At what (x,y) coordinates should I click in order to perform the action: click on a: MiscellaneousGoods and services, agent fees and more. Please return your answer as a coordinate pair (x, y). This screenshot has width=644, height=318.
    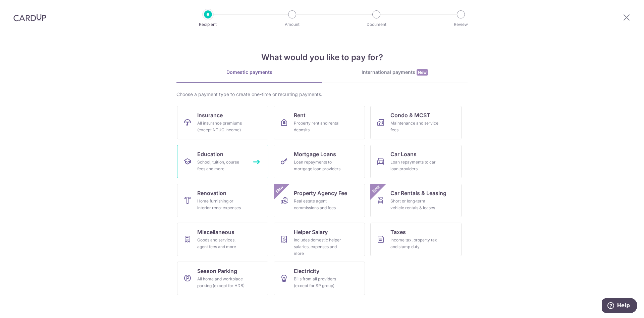
    Looking at the image, I should click on (223, 239).